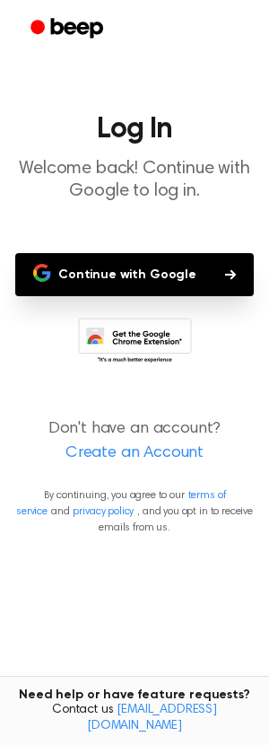  Describe the element at coordinates (135, 442) in the screenshot. I see `p: Don't have an account?` at that location.